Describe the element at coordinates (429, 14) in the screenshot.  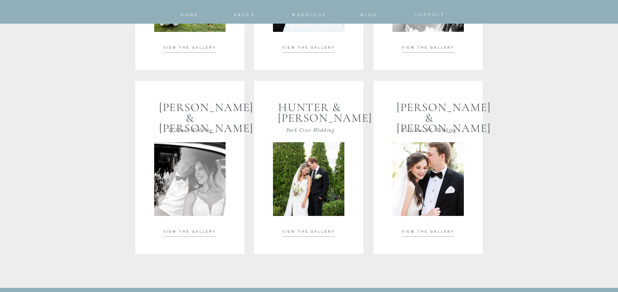
I see `span: CONTACT` at that location.